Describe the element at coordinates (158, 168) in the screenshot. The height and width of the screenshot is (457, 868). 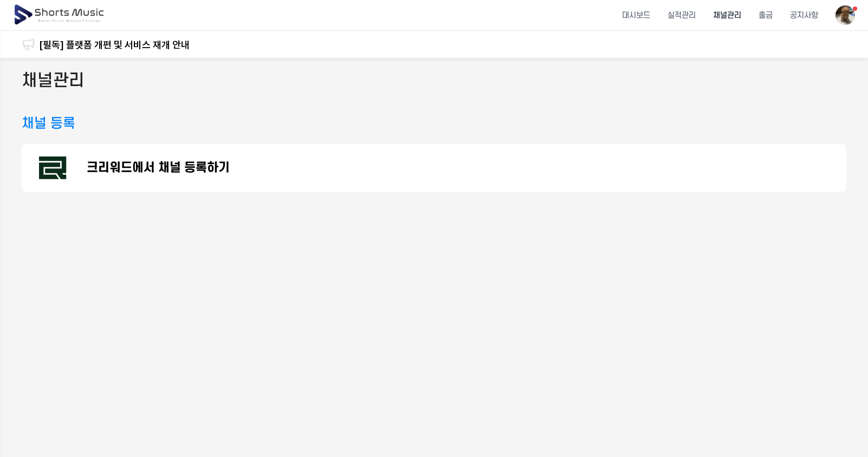
I see `p: 크리워드에서 채널 등록하기` at that location.